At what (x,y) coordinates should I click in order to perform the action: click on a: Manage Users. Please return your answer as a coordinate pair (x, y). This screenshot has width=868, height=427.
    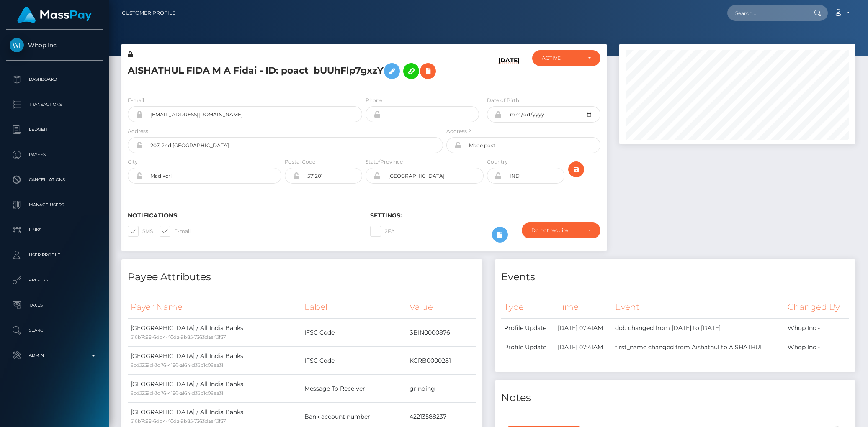
    Looking at the image, I should click on (54, 205).